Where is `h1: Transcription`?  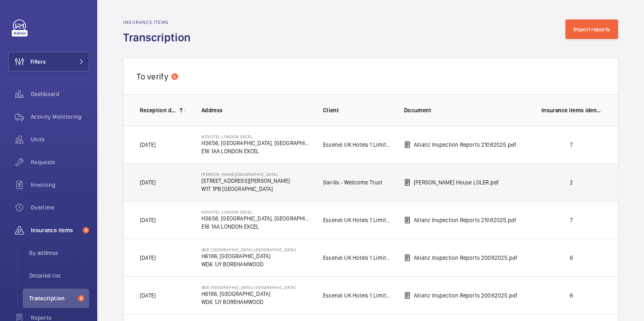
h1: Transcription is located at coordinates (159, 37).